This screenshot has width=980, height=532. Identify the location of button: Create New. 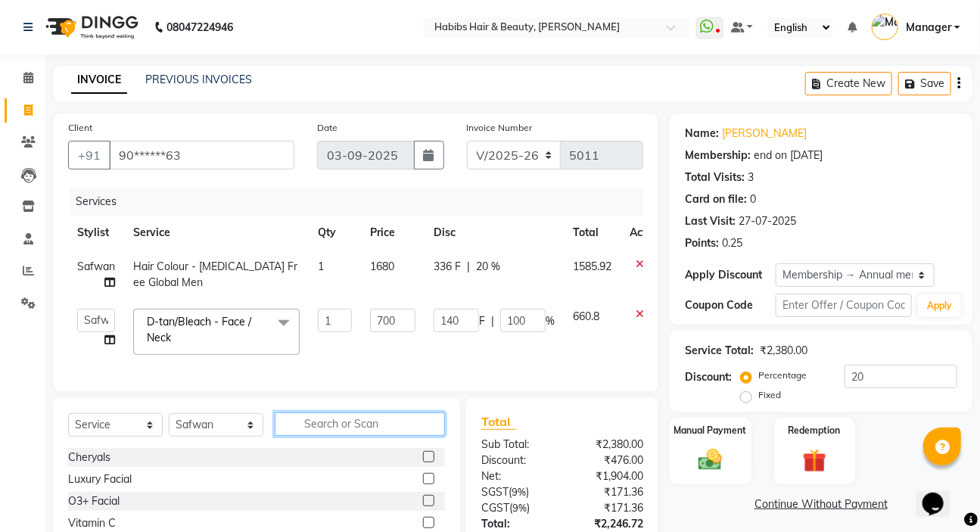
(848, 83).